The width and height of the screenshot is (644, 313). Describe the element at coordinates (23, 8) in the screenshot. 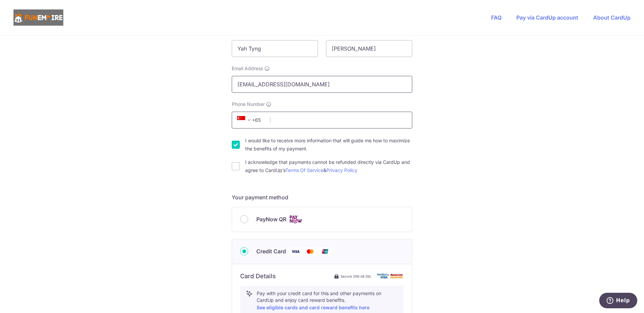

I see `span: Help` at that location.